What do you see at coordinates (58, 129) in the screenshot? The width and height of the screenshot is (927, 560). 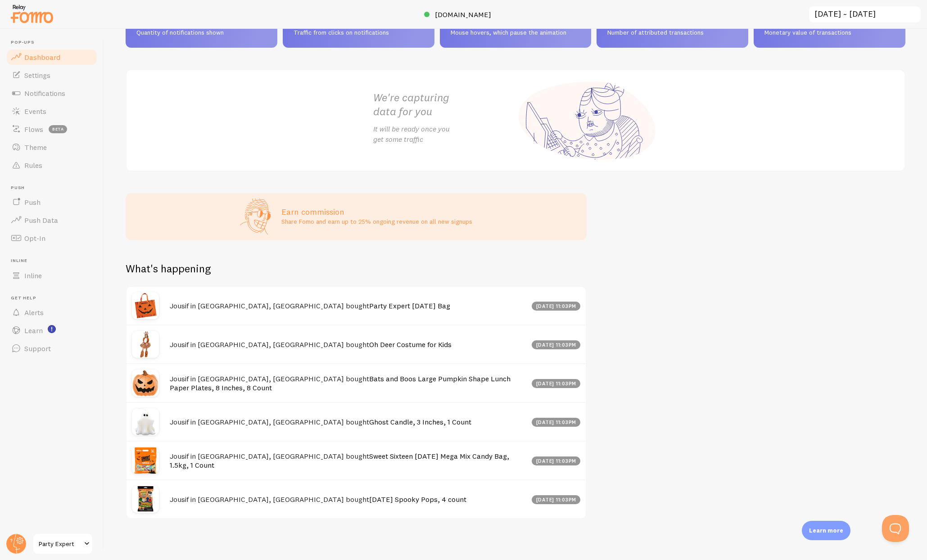 I see `span: beta` at bounding box center [58, 129].